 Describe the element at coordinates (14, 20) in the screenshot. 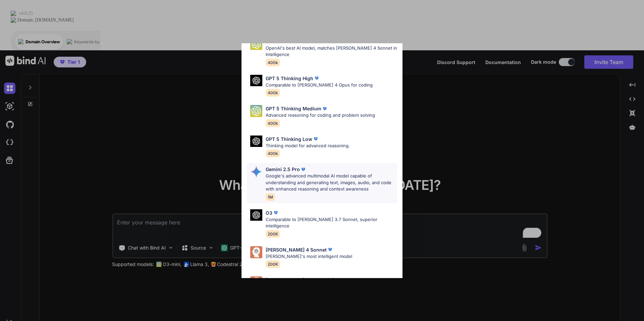

I see `img: website_grey.svg` at that location.